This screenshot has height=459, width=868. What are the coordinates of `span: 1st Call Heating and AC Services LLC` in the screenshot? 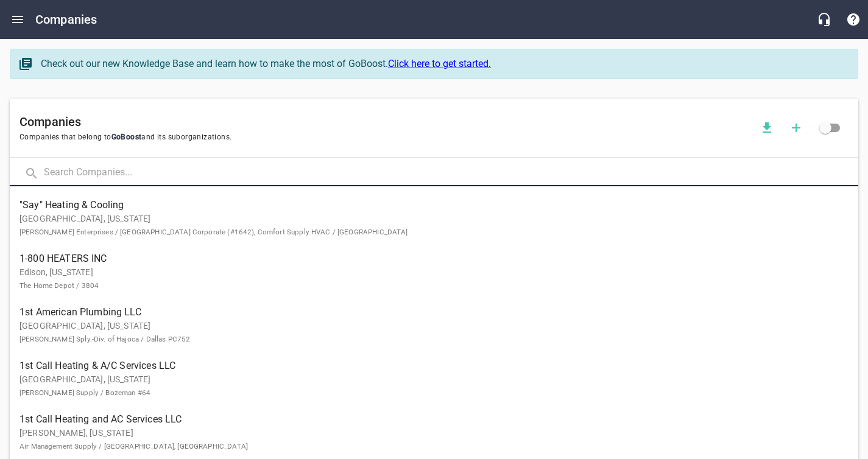 It's located at (424, 420).